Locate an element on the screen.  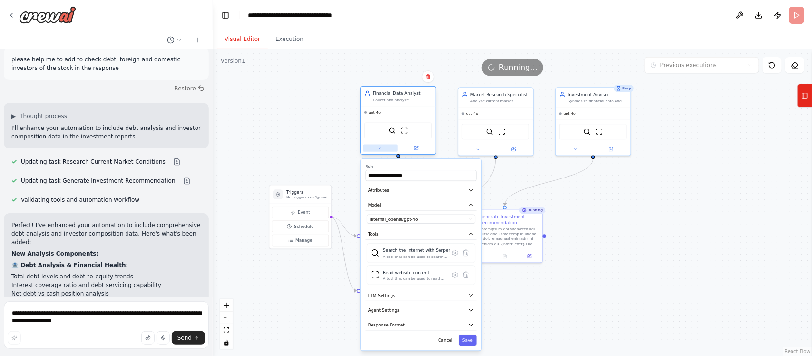
div: Loremipsum dol sitametco adi elitse doeiusmo temp in utlabo e doloremagnaal enimadmini veniam qui... is located at coordinates (509, 236).